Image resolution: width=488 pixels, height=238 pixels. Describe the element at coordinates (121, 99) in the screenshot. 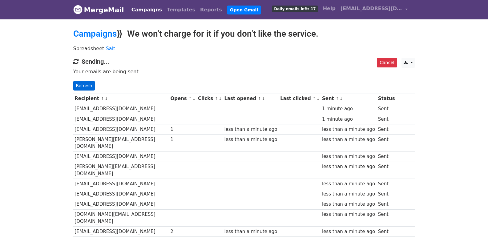

I see `th: Recipient` at that location.